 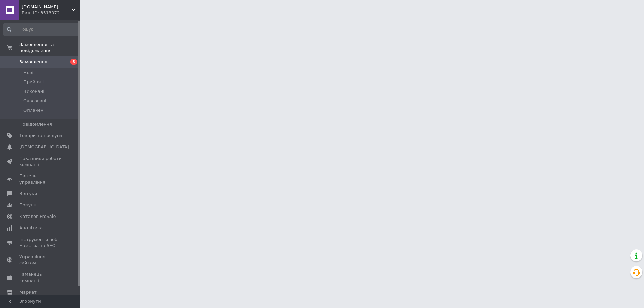 I want to click on span: Скасовані, so click(x=35, y=101).